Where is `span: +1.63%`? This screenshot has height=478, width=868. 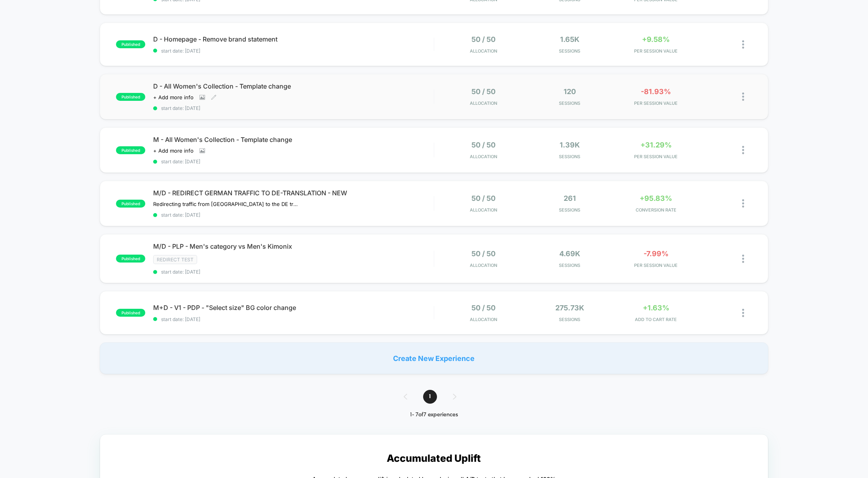
span: +1.63% is located at coordinates (656, 307).